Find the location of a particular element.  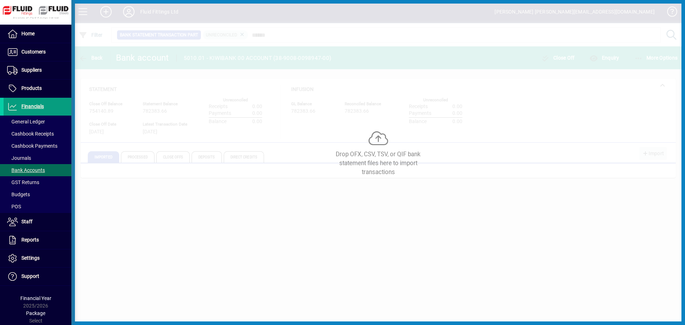

span: Financials is located at coordinates (32, 106).